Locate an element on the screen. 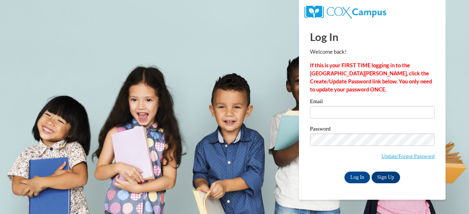 This screenshot has width=469, height=214. h1: Log In is located at coordinates (373, 37).